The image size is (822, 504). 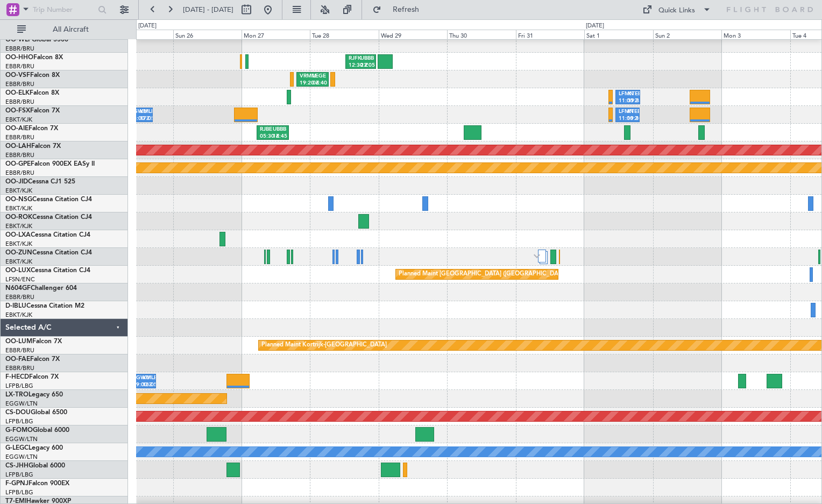 I want to click on a: N604GFChallenger 604, so click(x=41, y=288).